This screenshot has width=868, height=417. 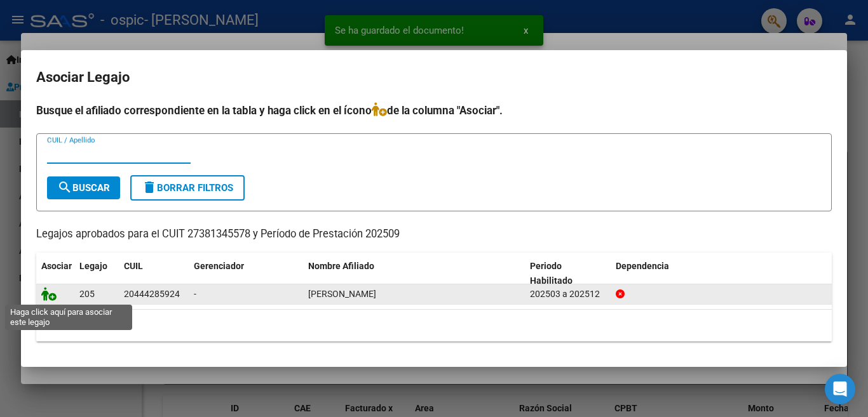 What do you see at coordinates (414, 274) in the screenshot?
I see `datatable-header-cell: Nombre Afiliado` at bounding box center [414, 274].